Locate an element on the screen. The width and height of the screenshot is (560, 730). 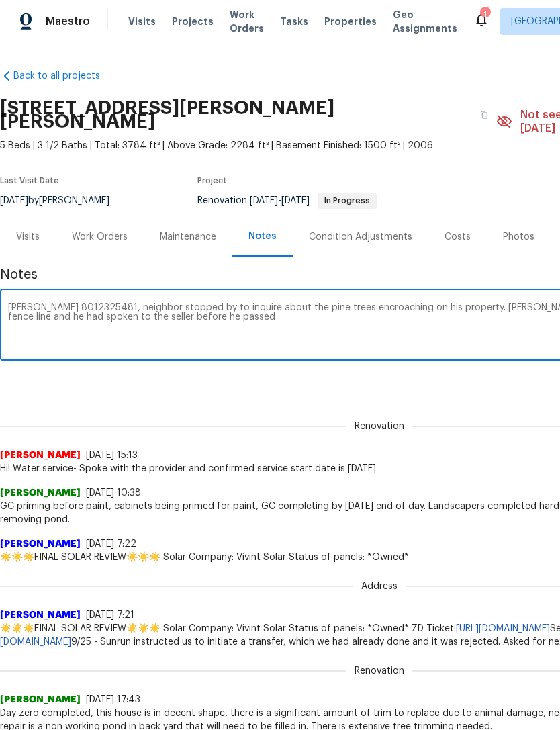
span: In Progress is located at coordinates (347, 200).